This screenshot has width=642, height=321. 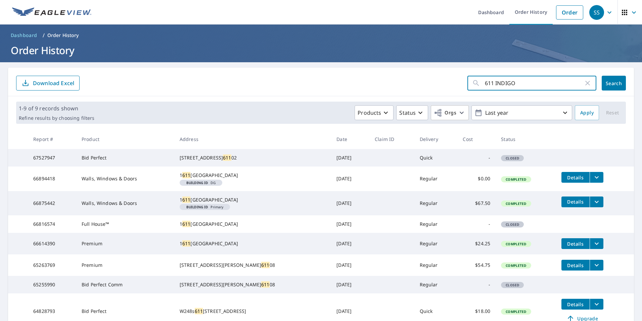 I want to click on button: detailsBtn-66894418, so click(x=576, y=177).